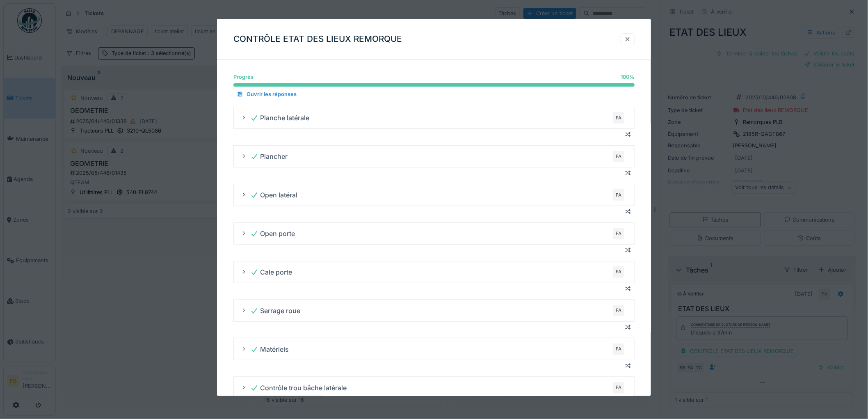  I want to click on h3: CONTRÔLE ETAT DES LIEUX REMORQUE, so click(317, 39).